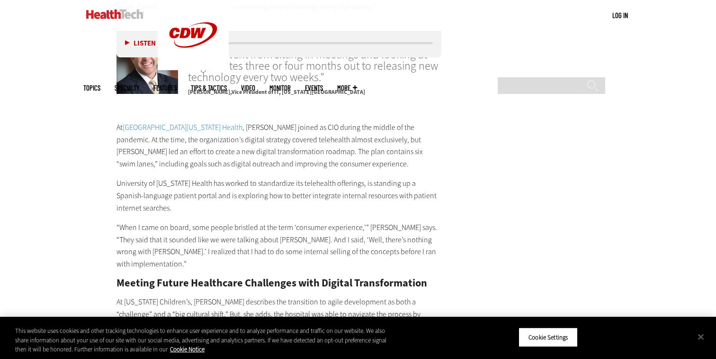  I want to click on a: Video, so click(248, 88).